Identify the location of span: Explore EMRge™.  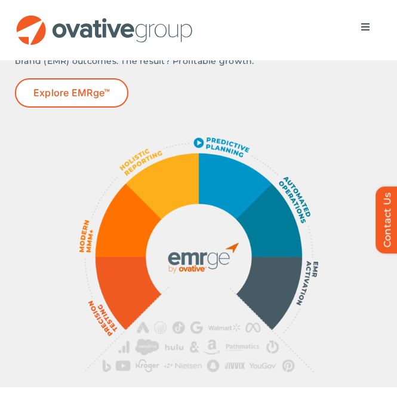
(72, 93).